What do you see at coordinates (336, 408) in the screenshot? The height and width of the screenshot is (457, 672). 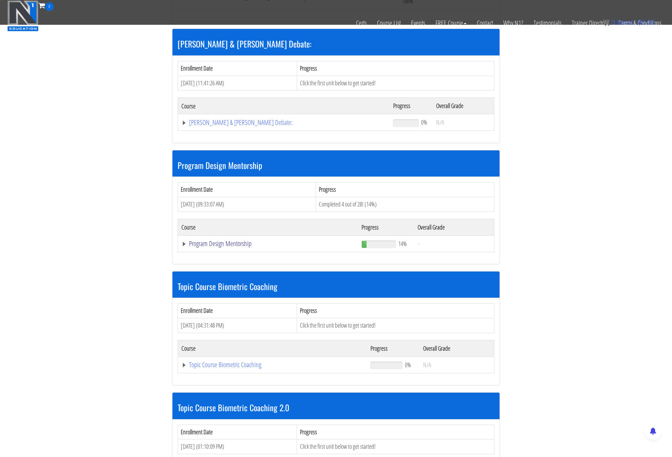 I see `h3: Topic Course Biometric Coaching 2.0` at bounding box center [336, 408].